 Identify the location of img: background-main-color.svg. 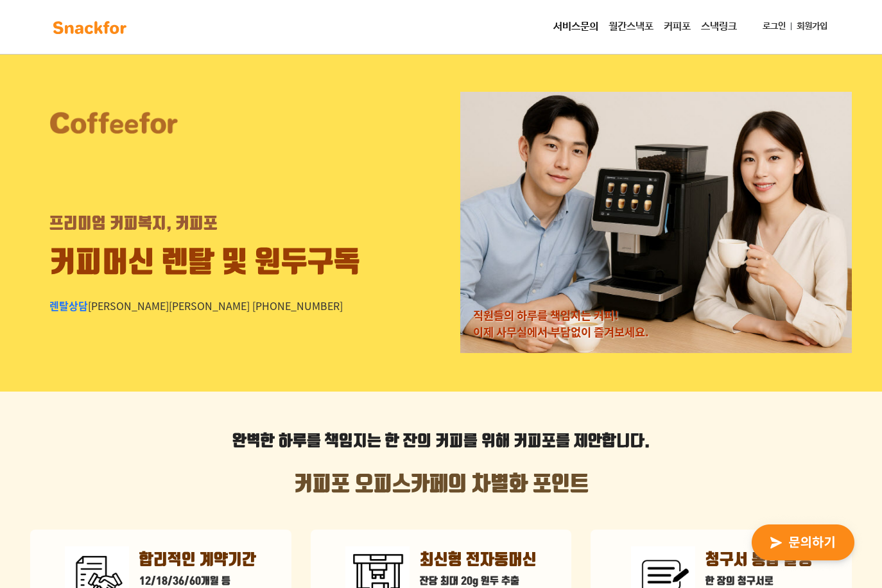
(90, 28).